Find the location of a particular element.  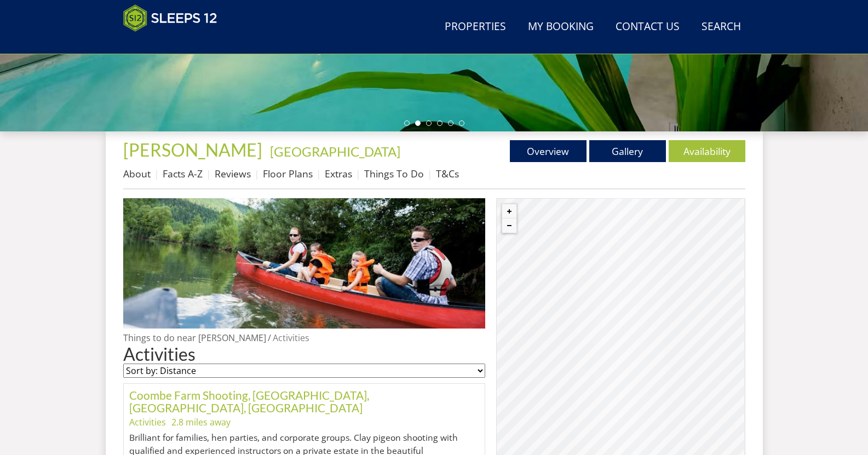

a: Search is located at coordinates (721, 27).